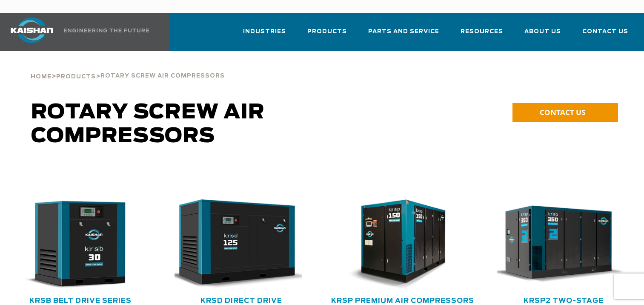  I want to click on span: Contact Us, so click(605, 31).